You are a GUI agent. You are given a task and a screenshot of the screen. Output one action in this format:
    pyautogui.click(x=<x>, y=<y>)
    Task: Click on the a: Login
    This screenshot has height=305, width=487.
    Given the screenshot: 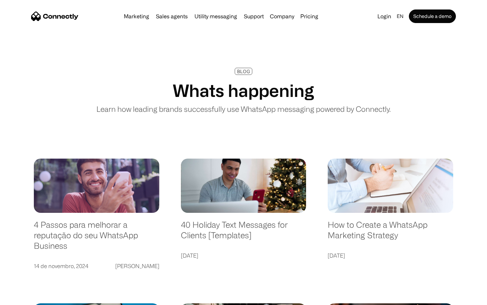 What is the action you would take?
    pyautogui.click(x=385, y=16)
    